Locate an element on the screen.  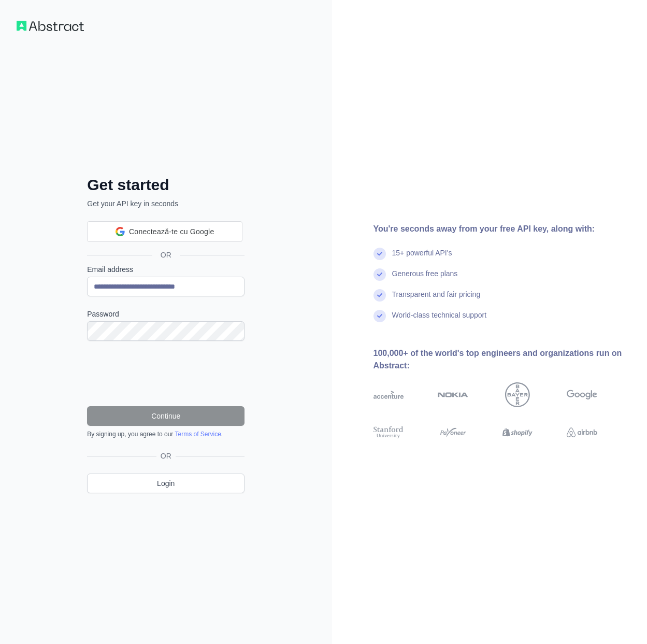
div: 15+ powerful API's is located at coordinates (422, 258).